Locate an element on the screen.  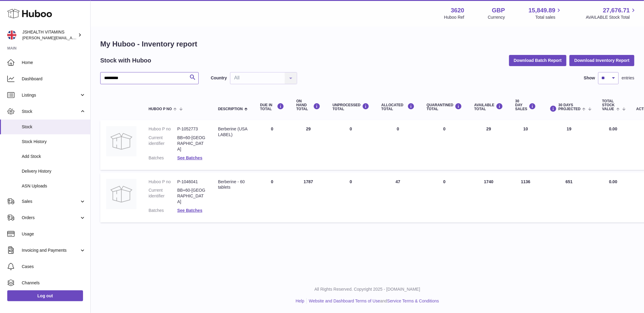
td: 10 is located at coordinates (526, 145).